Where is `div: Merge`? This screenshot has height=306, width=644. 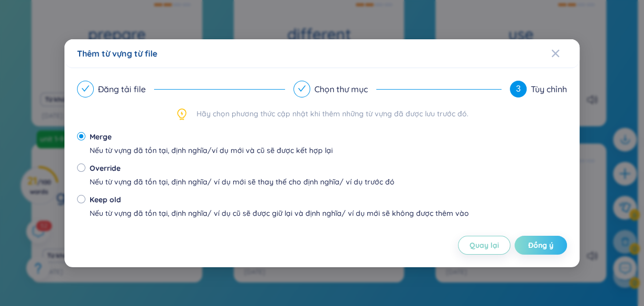
div: Merge is located at coordinates (211, 136).